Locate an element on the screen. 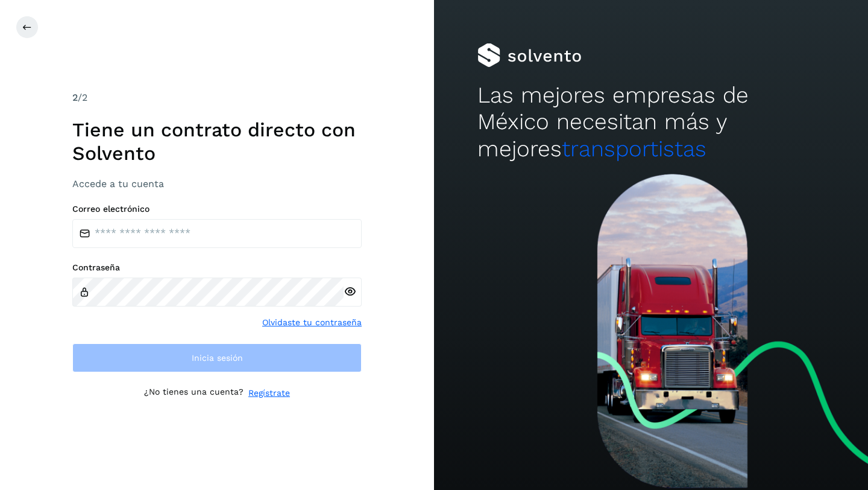 The width and height of the screenshot is (868, 490). h2: Las mejores empresas de México necesitan más y mejores is located at coordinates (652, 122).